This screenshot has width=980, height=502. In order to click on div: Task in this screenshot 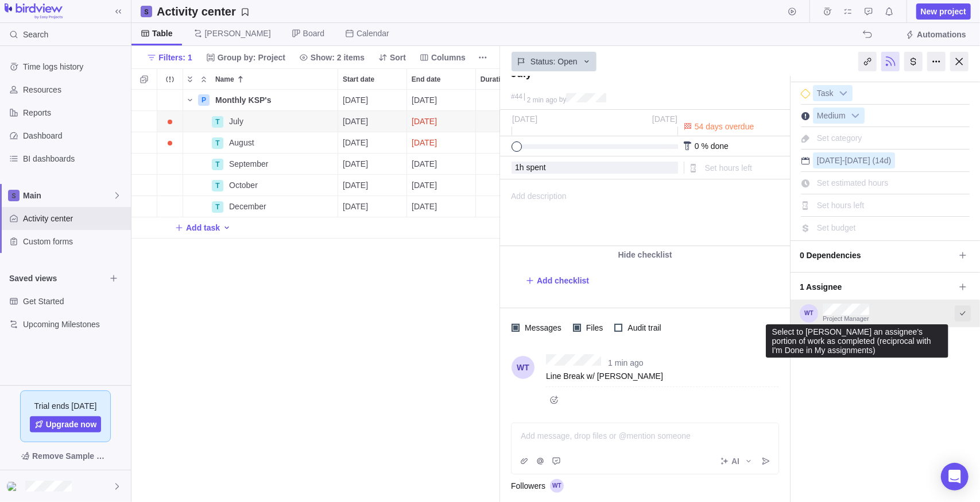, I will do `click(832, 93)`.